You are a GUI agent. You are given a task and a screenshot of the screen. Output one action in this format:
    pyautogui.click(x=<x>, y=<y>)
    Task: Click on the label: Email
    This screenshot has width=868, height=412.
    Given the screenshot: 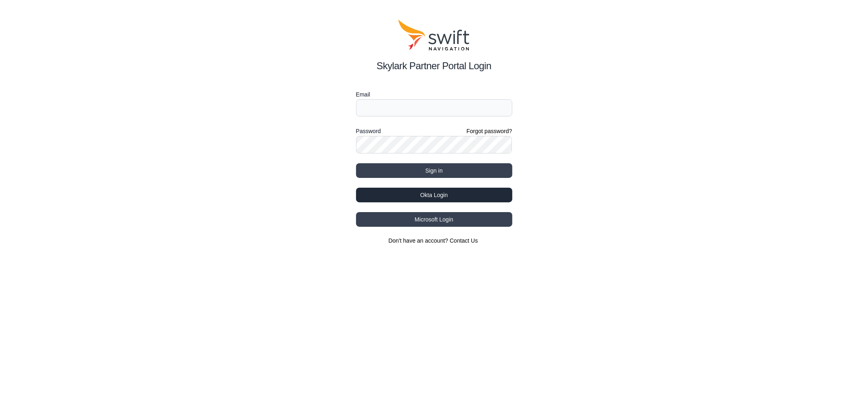 What is the action you would take?
    pyautogui.click(x=434, y=94)
    